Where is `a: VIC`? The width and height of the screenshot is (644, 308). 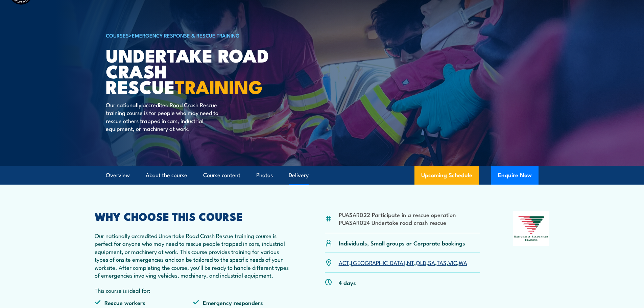 a: VIC is located at coordinates (452, 262).